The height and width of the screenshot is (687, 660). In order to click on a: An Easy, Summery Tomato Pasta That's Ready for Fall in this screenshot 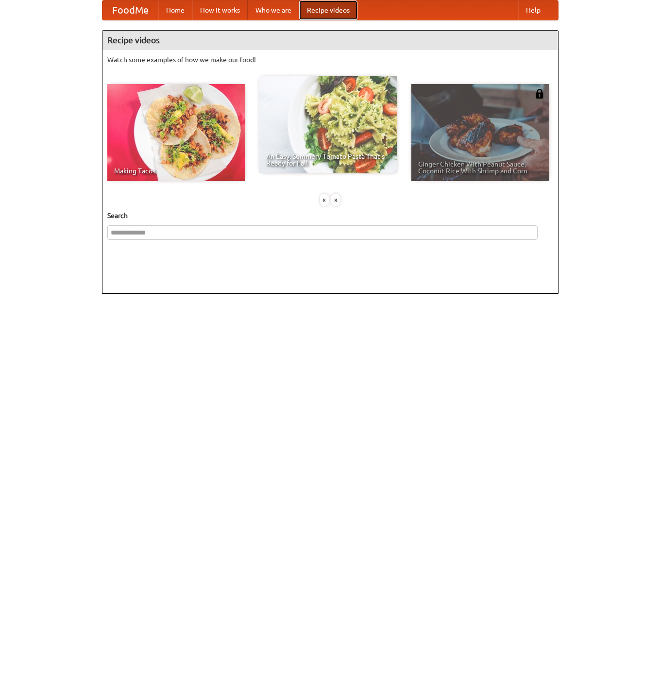, I will do `click(328, 125)`.